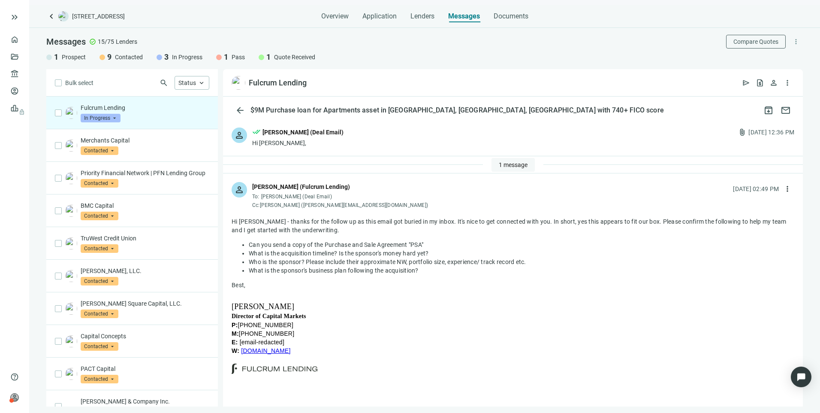 The width and height of the screenshot is (820, 413). What do you see at coordinates (747, 83) in the screenshot?
I see `span: send` at bounding box center [747, 83].